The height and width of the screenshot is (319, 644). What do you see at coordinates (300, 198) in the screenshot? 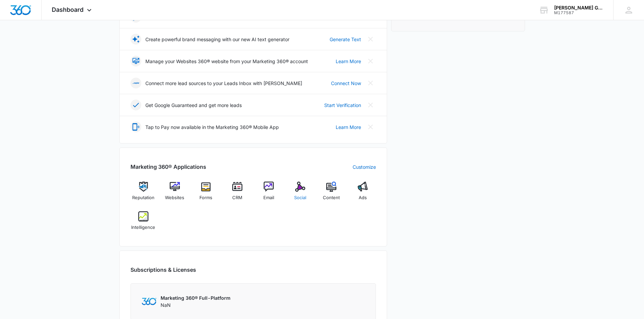
I see `span: Social` at bounding box center [300, 198].